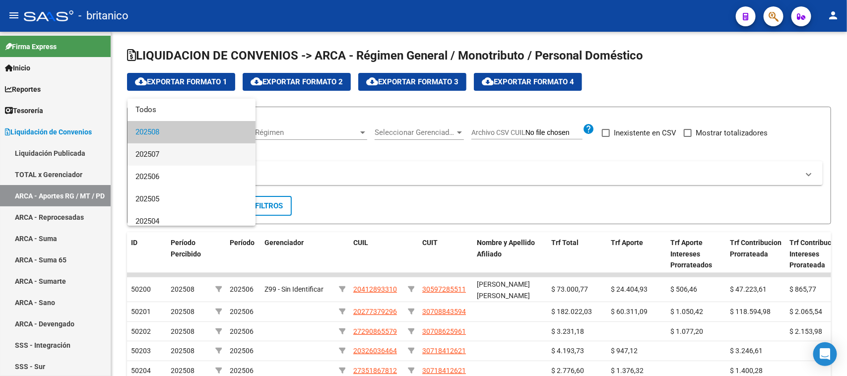  I want to click on div: Open Intercom Messenger, so click(825, 354).